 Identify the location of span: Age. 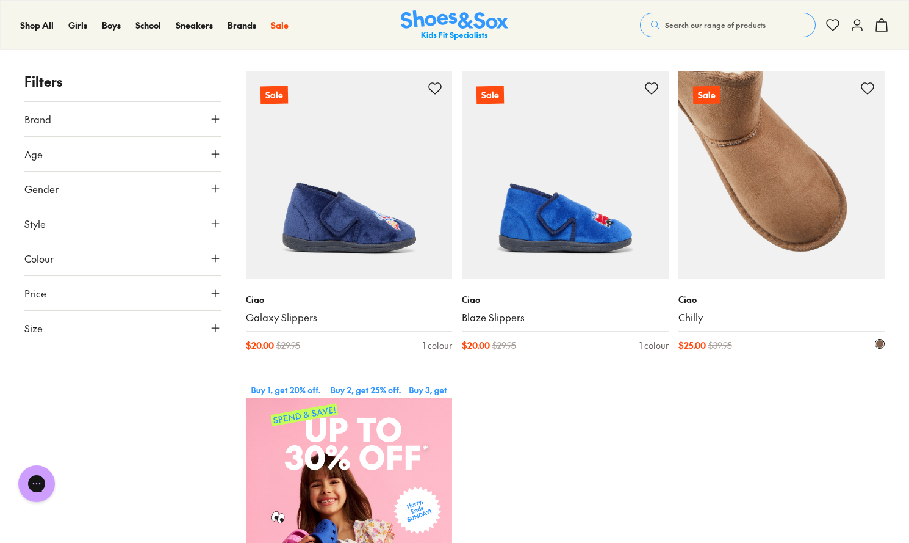
(34, 154).